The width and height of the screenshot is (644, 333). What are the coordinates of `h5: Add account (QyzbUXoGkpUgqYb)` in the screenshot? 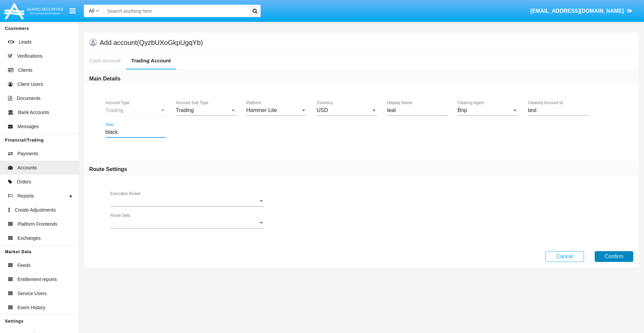 It's located at (151, 42).